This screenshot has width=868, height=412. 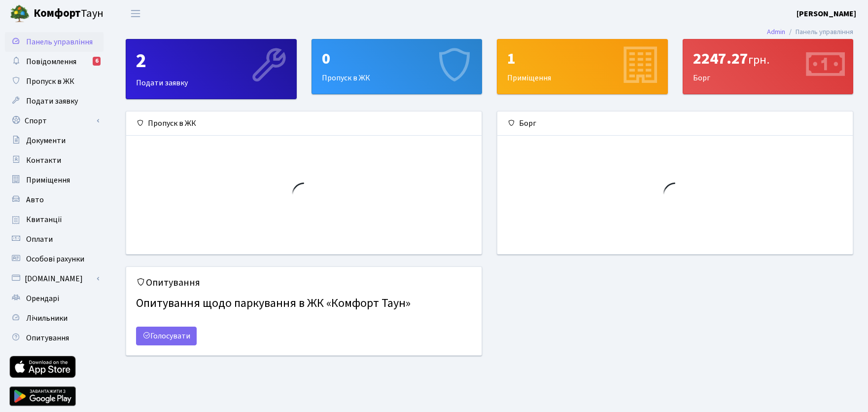 I want to click on a: Пропуск в ЖК, so click(x=54, y=81).